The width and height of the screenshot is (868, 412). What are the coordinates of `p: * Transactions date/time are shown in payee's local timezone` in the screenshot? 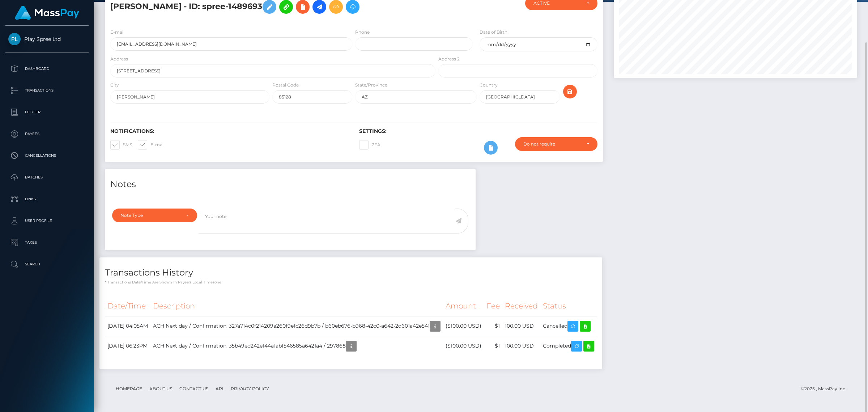 It's located at (351, 282).